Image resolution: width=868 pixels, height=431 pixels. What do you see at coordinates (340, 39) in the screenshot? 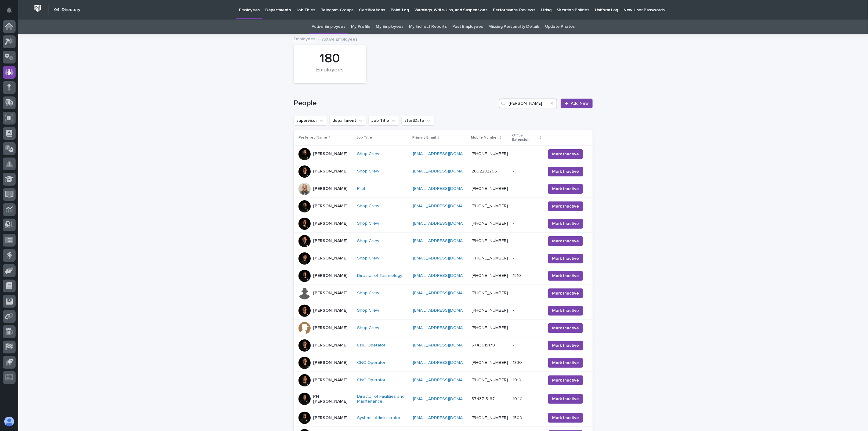
I see `p: Active Employees` at bounding box center [340, 39].